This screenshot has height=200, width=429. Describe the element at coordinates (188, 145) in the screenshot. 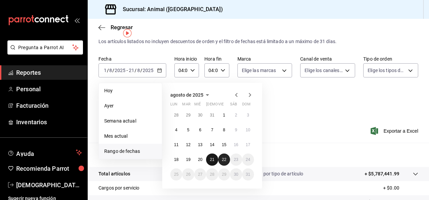

I see `abbr: 12 de agosto de 2025` at that location.